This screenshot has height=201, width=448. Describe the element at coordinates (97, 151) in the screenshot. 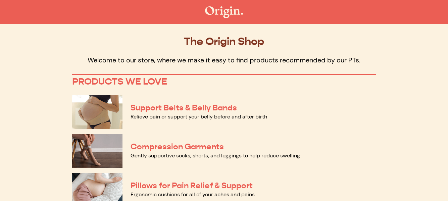

I see `img: Compression Garments` at that location.